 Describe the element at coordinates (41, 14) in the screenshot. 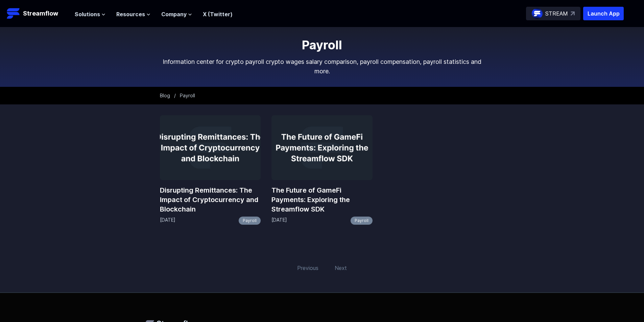

I see `p: Streamflow` at that location.